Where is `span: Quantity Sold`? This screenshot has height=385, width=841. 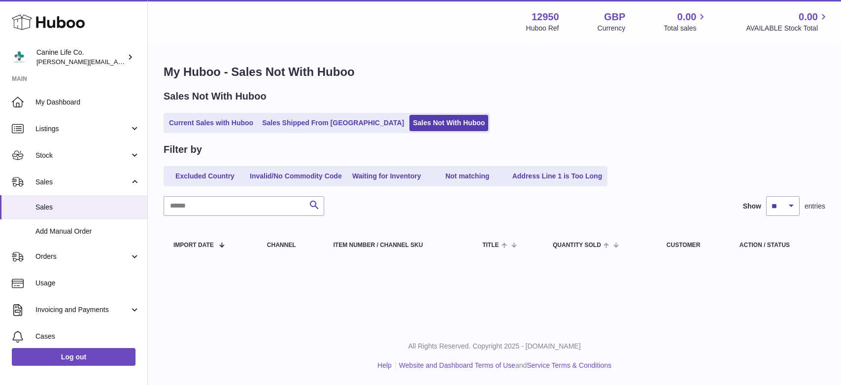 span: Quantity Sold is located at coordinates (577, 245).